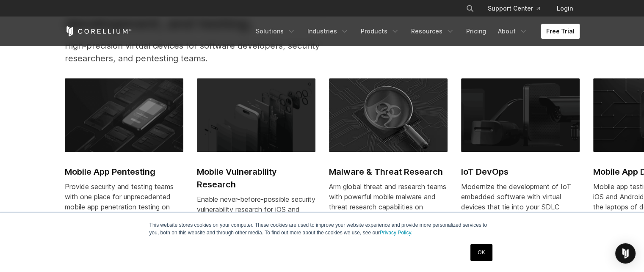 The width and height of the screenshot is (644, 272). Describe the element at coordinates (514, 8) in the screenshot. I see `a: Support Center` at that location.